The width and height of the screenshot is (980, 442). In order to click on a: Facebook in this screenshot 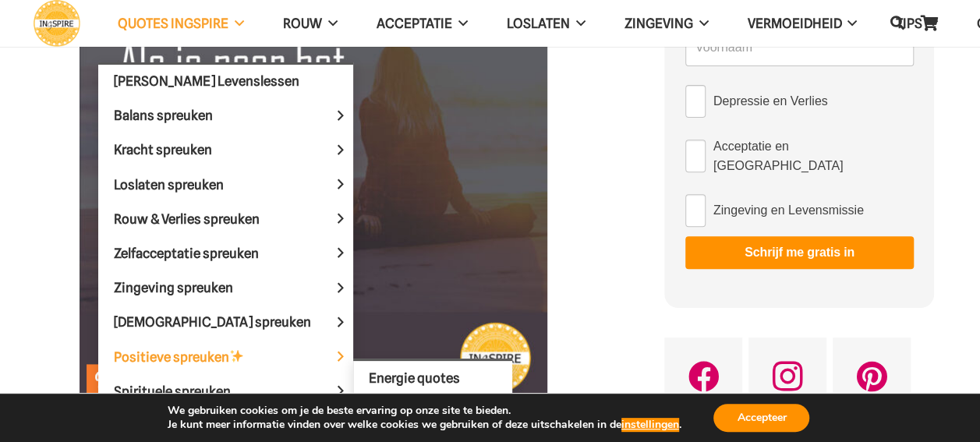, I will do `click(703, 376)`.